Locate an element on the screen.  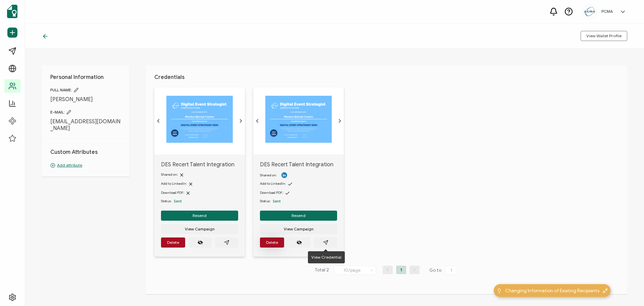
img: 5c892e8a-a8c9-4ab0-b501-e22bba25706e.jpg is located at coordinates (590, 11).